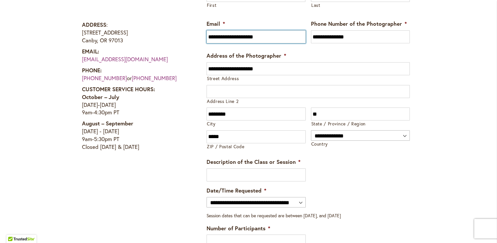 This screenshot has width=497, height=243. I want to click on strong: PHONE:, so click(92, 70).